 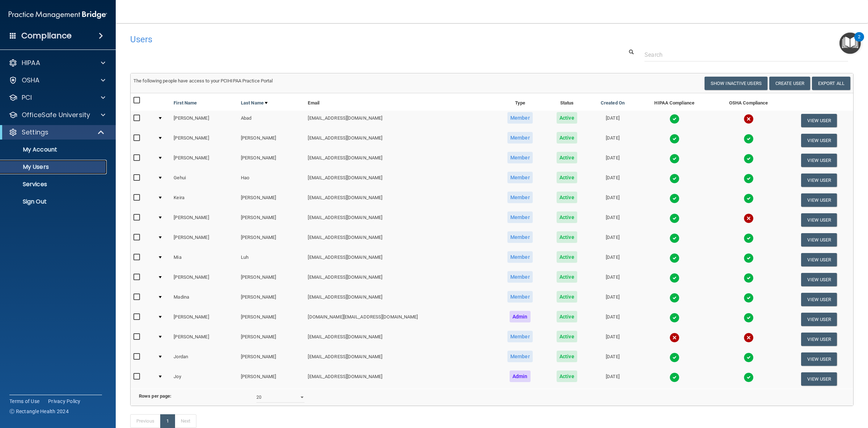 I want to click on p: Services, so click(x=54, y=184).